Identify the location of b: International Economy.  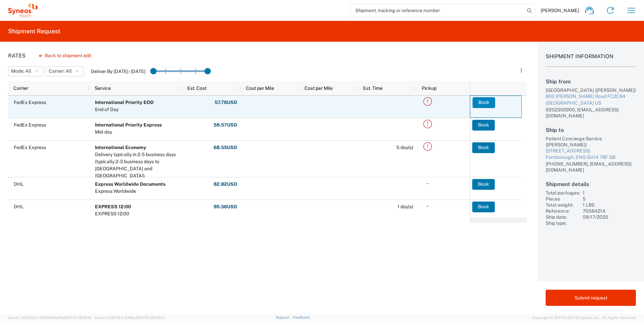
(120, 148).